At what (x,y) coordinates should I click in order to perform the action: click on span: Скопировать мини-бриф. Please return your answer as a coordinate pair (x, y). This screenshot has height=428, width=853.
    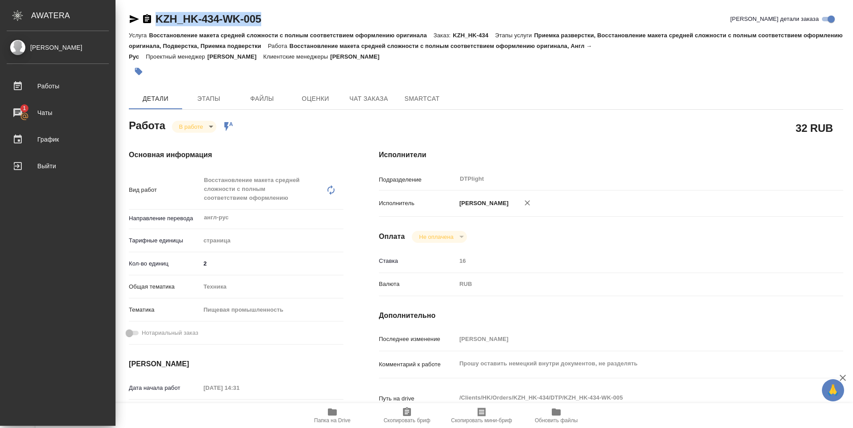
    Looking at the image, I should click on (481, 421).